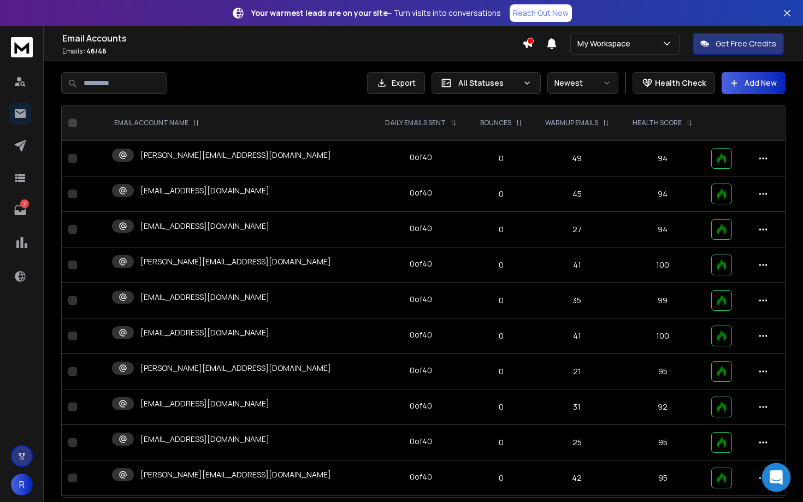  What do you see at coordinates (292, 38) in the screenshot?
I see `h1: Email Accounts` at bounding box center [292, 38].